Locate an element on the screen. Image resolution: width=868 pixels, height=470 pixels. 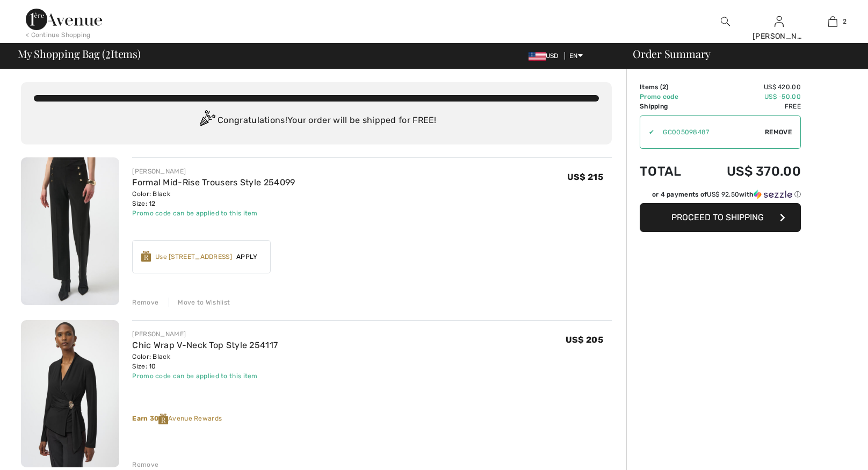
td: Items ( ) is located at coordinates (668, 87).